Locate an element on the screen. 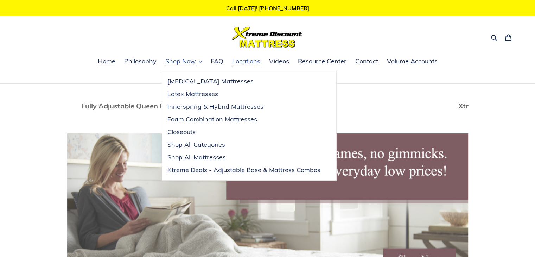 This screenshot has width=535, height=257. span: Shop All Categories is located at coordinates (196, 145).